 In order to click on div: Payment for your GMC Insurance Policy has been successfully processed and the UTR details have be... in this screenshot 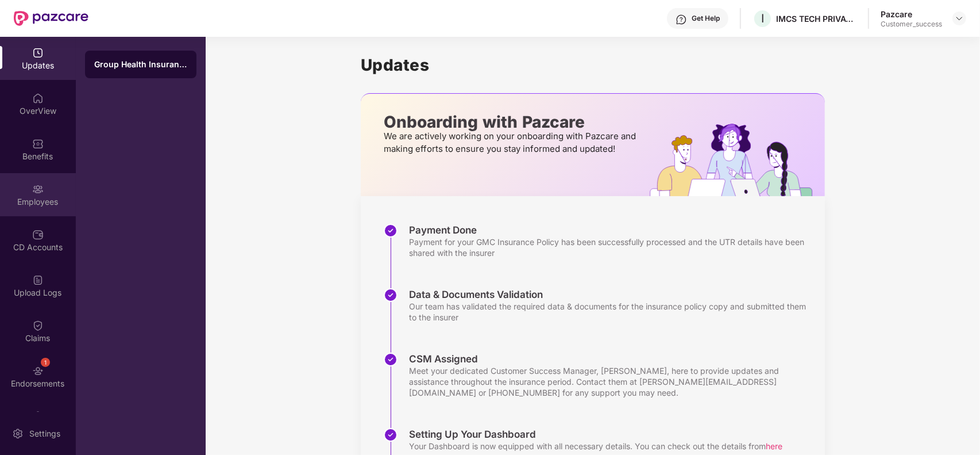, I will do `click(611, 247)`.